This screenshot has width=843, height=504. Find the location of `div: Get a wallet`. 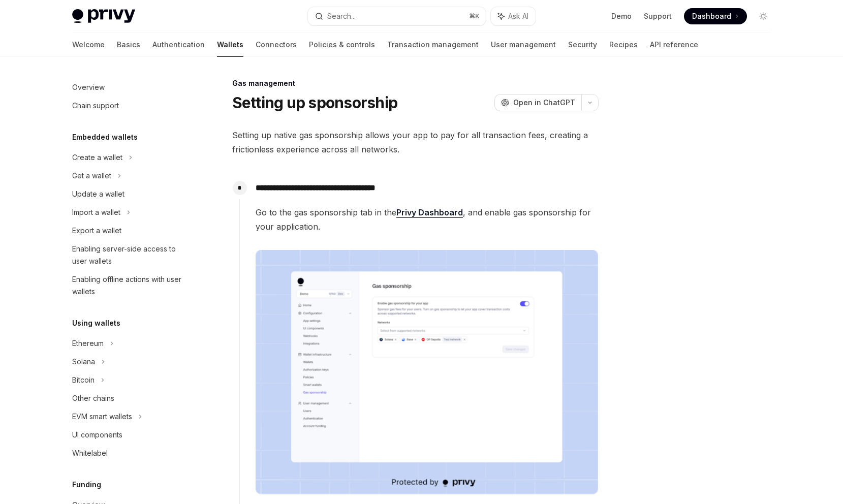

div: Get a wallet is located at coordinates (92, 176).